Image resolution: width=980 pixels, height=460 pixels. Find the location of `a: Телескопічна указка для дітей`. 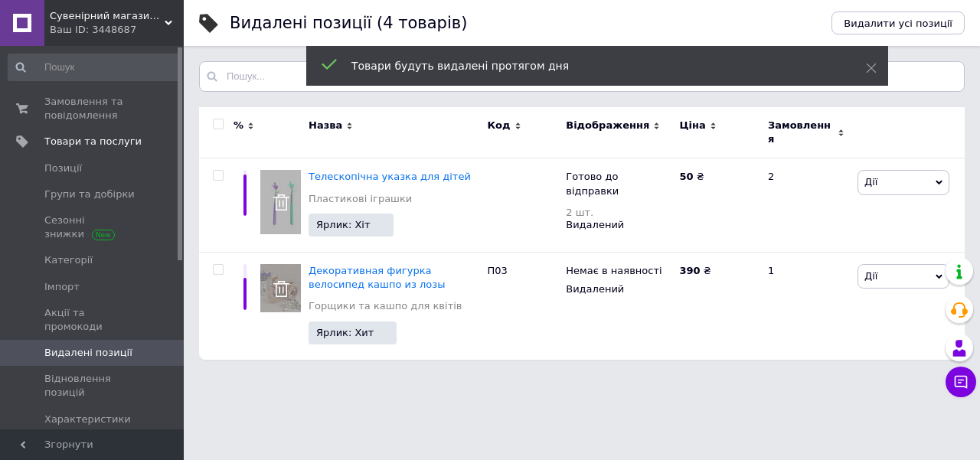

a: Телескопічна указка для дітей is located at coordinates (389, 176).